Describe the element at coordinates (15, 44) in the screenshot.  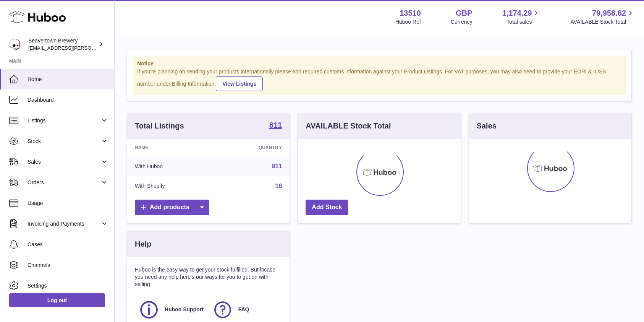
I see `img: kit.lowe@beavertownbrewery.co.uk` at that location.